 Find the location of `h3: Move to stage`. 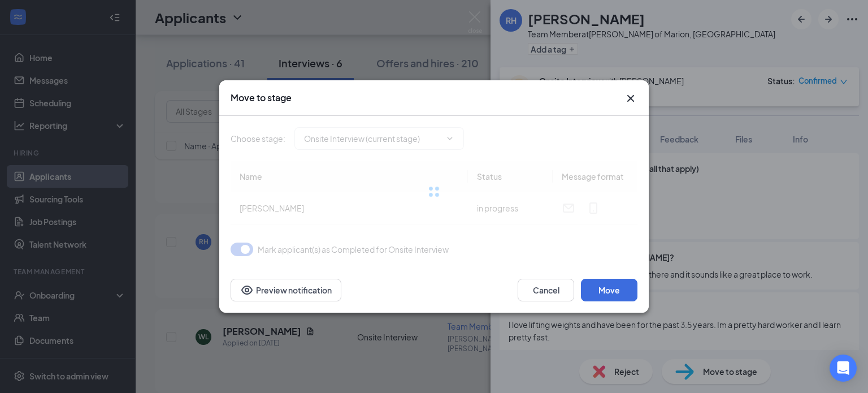

h3: Move to stage is located at coordinates (261, 98).